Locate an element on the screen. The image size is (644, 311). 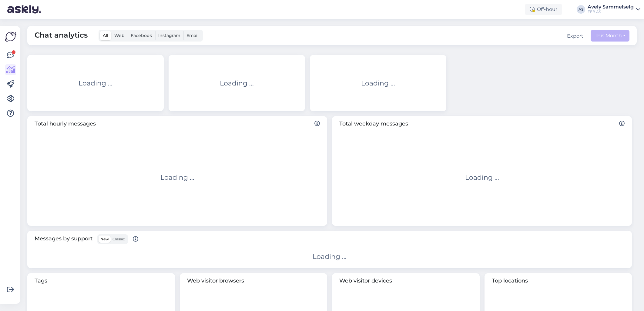
span: Email is located at coordinates (193, 35).